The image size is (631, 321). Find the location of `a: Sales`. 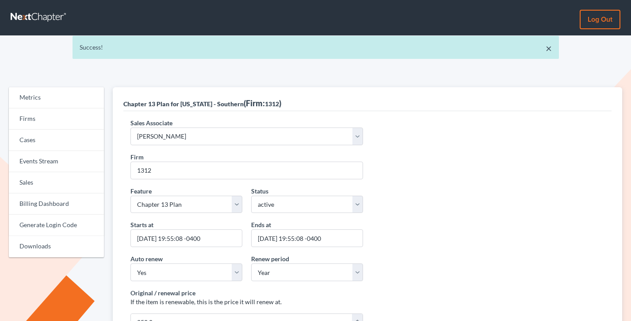

a: Sales is located at coordinates (56, 183).